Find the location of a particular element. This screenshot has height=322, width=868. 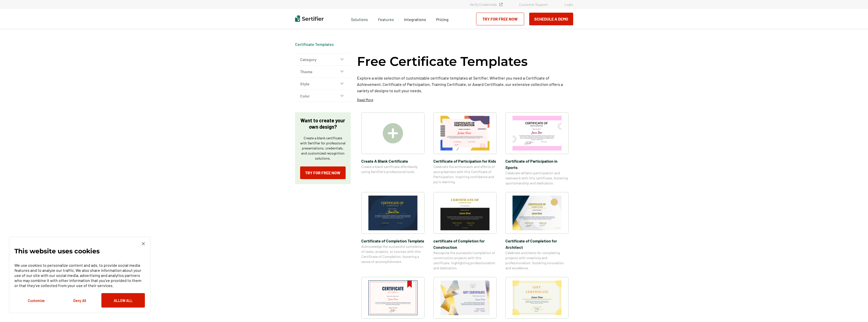

span: Create A Blank Certificate is located at coordinates (393, 161).